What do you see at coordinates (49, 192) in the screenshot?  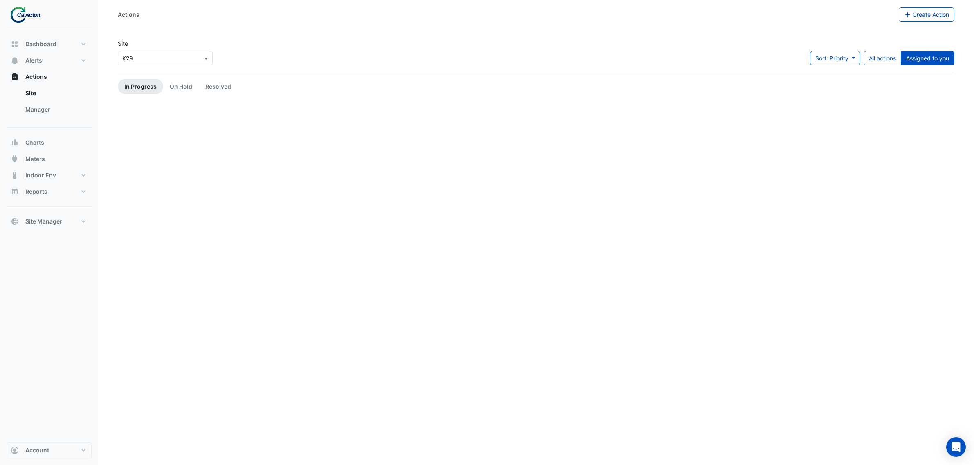 I see `button: Reports` at bounding box center [49, 192].